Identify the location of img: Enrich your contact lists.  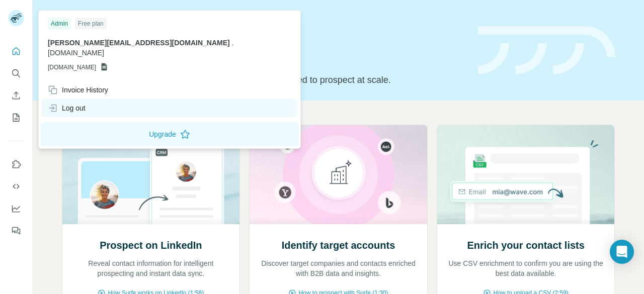
(526, 175).